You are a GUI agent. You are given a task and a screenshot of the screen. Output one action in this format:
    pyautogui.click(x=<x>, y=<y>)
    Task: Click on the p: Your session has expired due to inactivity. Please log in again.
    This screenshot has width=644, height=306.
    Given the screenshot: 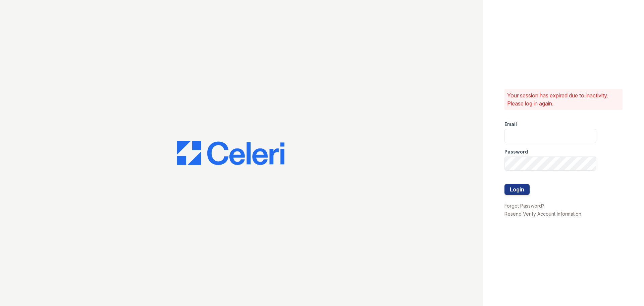 What is the action you would take?
    pyautogui.click(x=564, y=99)
    